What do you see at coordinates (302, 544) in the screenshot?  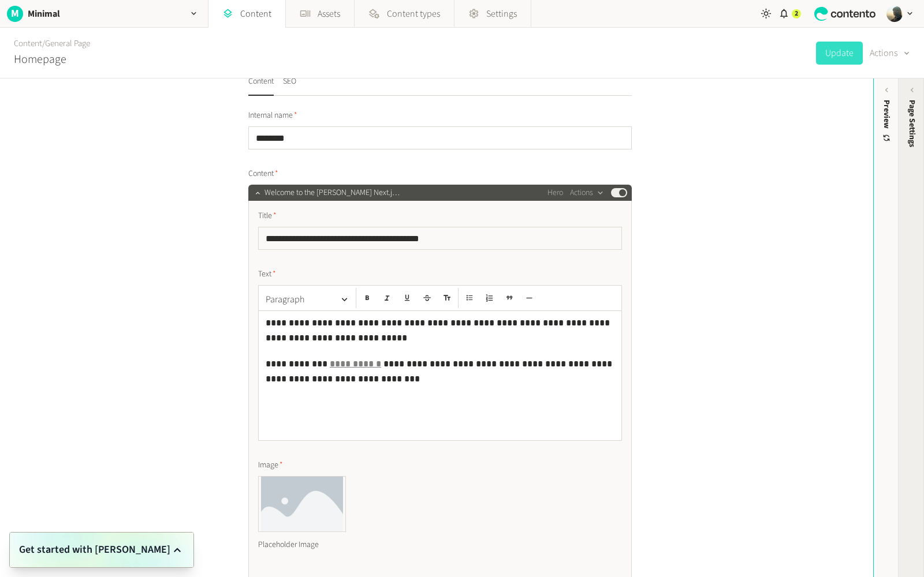 I see `div: Placeholder Image` at bounding box center [302, 544].